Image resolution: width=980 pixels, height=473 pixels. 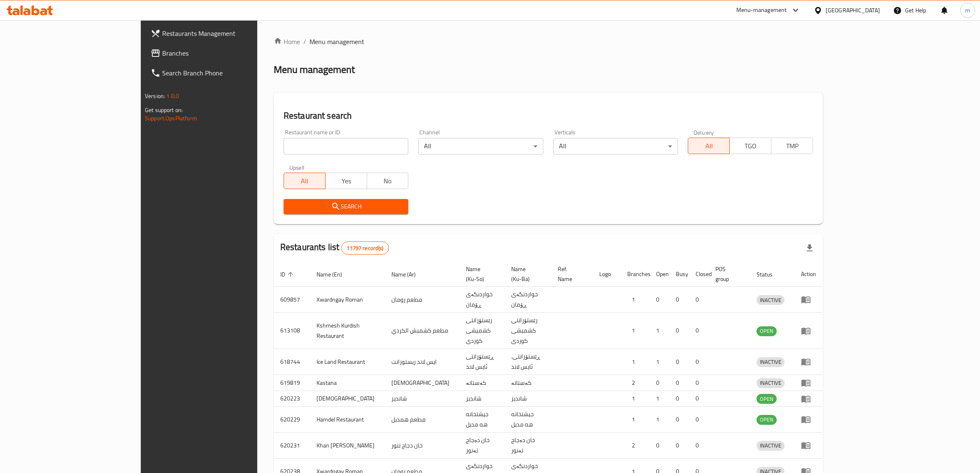 What do you see at coordinates (709, 146) in the screenshot?
I see `span: All` at bounding box center [709, 146].